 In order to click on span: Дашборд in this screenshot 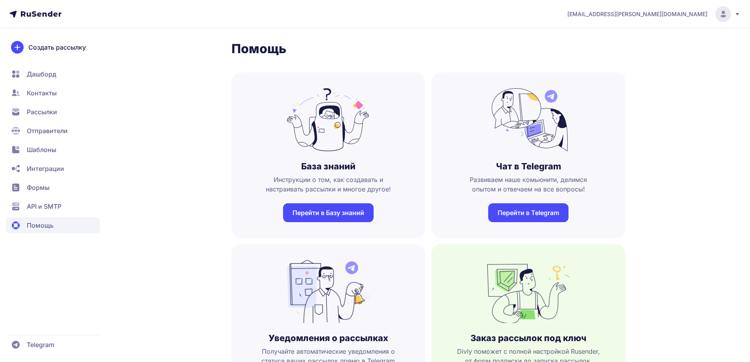, I will do `click(41, 74)`.